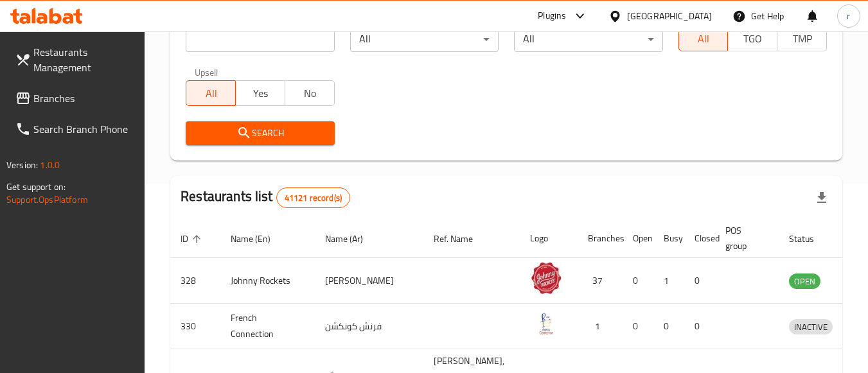 This screenshot has width=868, height=373. I want to click on td: Johnny Rockets, so click(268, 280).